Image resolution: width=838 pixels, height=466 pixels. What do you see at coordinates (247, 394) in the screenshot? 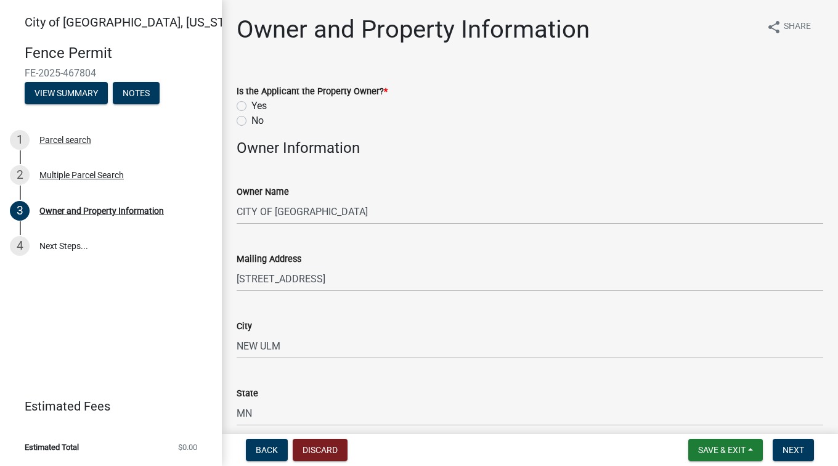
I see `label: State` at bounding box center [247, 394].